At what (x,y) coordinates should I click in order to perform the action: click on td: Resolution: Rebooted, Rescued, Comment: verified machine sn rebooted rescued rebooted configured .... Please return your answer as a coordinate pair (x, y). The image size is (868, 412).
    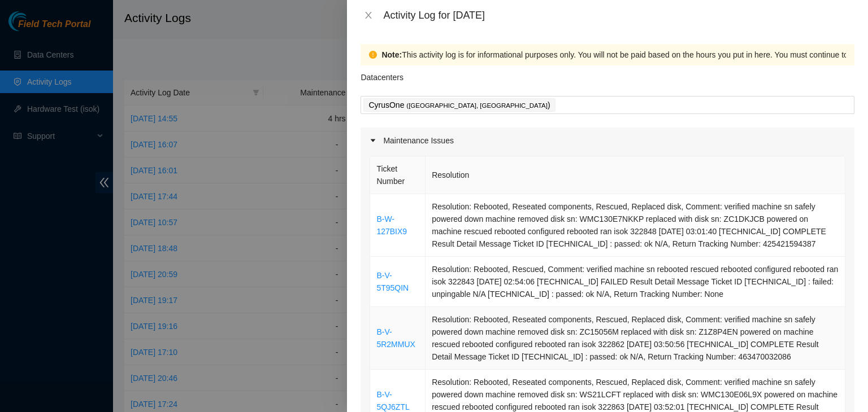
    Looking at the image, I should click on (635, 281).